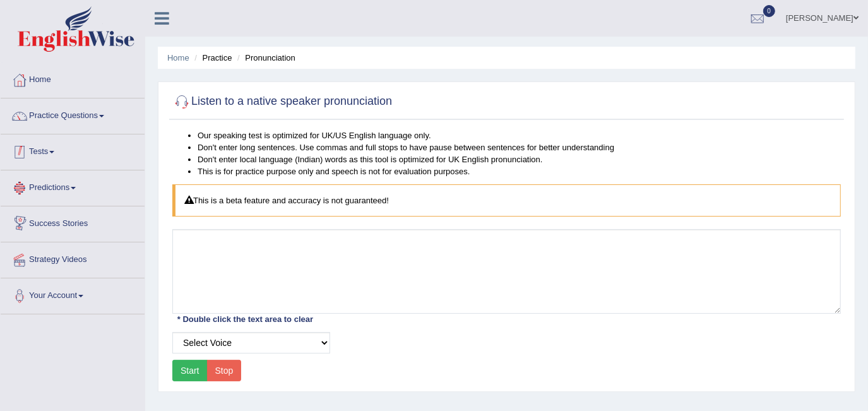 Image resolution: width=868 pixels, height=411 pixels. I want to click on a: Predictions, so click(73, 186).